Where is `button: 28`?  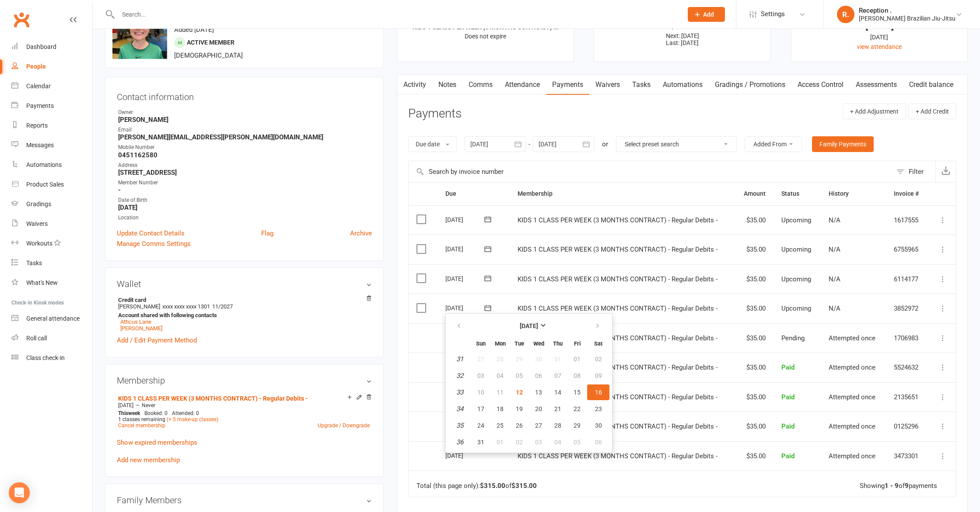
button: 28 is located at coordinates (558, 425).